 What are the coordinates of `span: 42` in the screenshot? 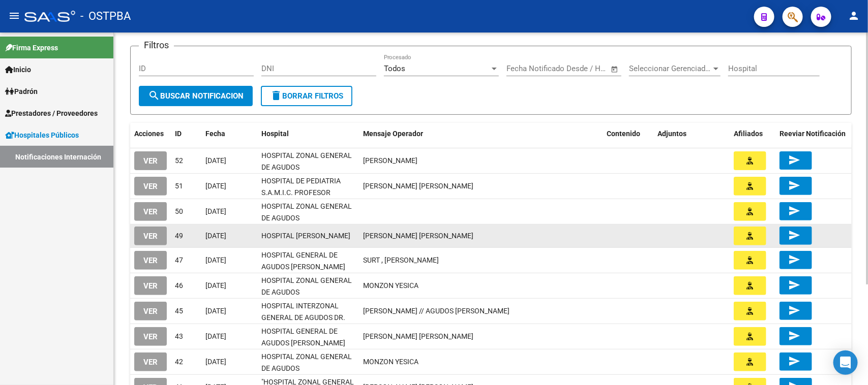 It's located at (179, 362).